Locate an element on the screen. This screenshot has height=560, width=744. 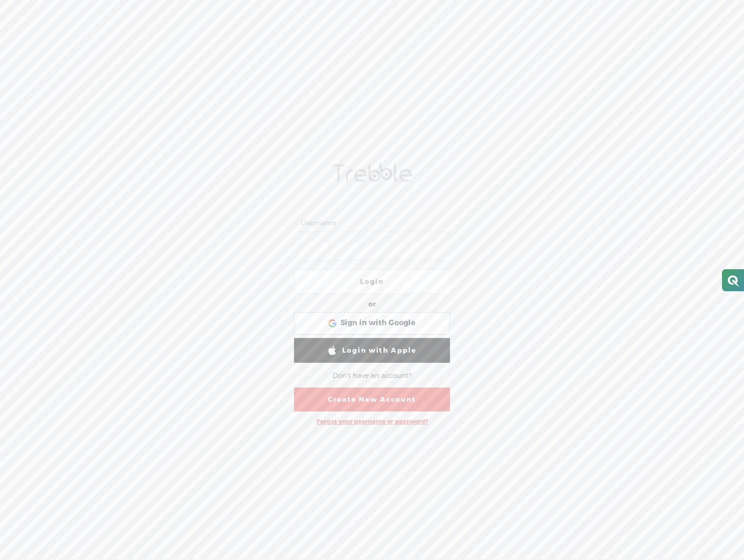
a: Login with Apple is located at coordinates (372, 350).